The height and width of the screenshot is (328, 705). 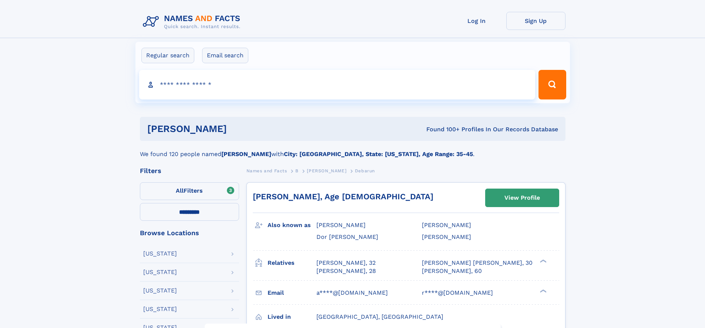 What do you see at coordinates (292, 263) in the screenshot?
I see `h3: Relatives` at bounding box center [292, 263].